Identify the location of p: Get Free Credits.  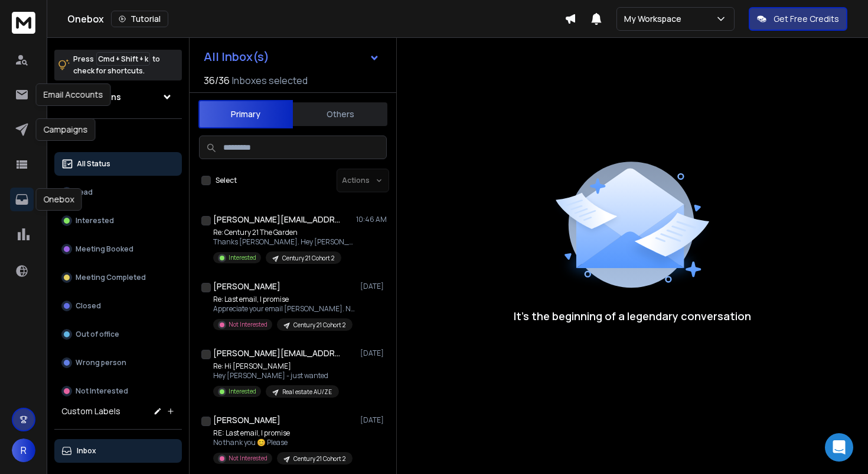
(806, 19).